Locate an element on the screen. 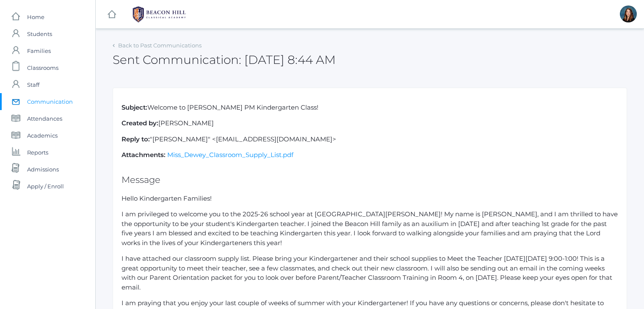 The width and height of the screenshot is (644, 309). div: Heather Mangimelli is located at coordinates (629, 14).